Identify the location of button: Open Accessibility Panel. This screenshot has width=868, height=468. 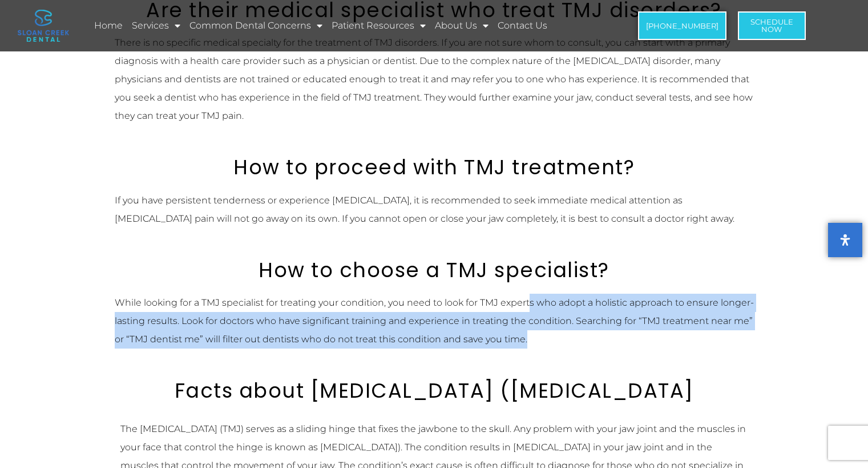
(846, 240).